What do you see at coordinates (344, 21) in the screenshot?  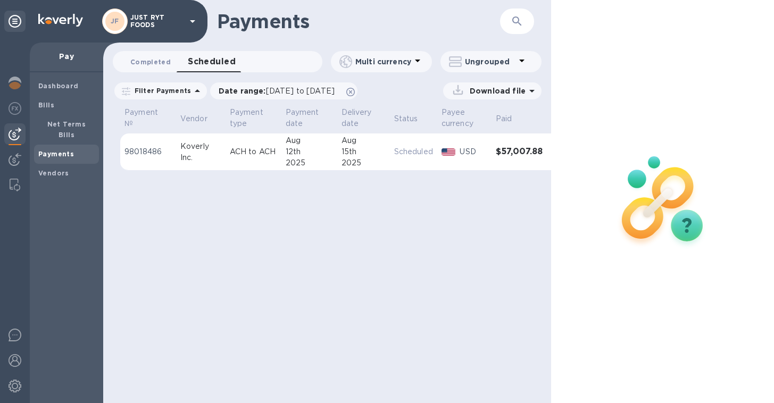 I see `h1: Payments` at bounding box center [344, 21].